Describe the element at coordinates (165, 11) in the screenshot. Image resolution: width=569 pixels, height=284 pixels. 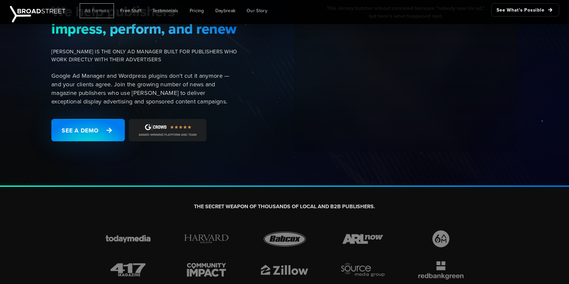
I see `a: Testimonials` at that location.